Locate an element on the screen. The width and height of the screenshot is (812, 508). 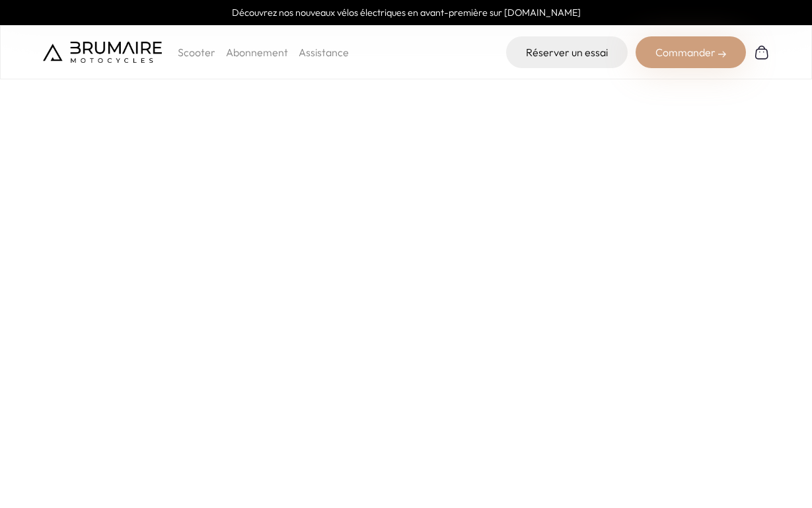
img: Brumaire Motocycles is located at coordinates (102, 52).